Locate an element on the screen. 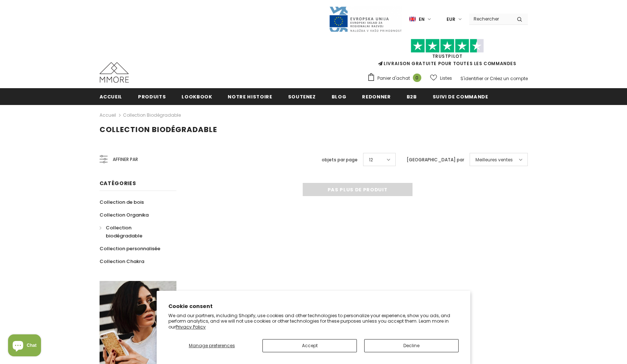 The height and width of the screenshot is (364, 627). a: Suivi de commande is located at coordinates (460, 96).